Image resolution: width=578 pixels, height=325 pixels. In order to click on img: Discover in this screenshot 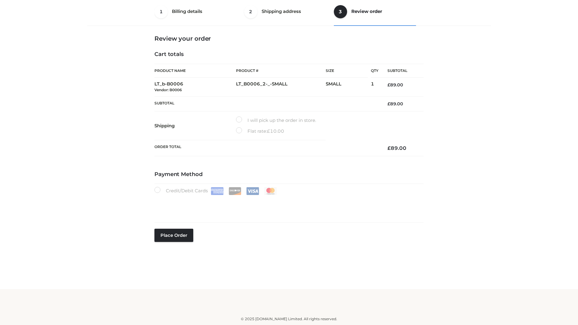, I will do `click(235, 191)`.